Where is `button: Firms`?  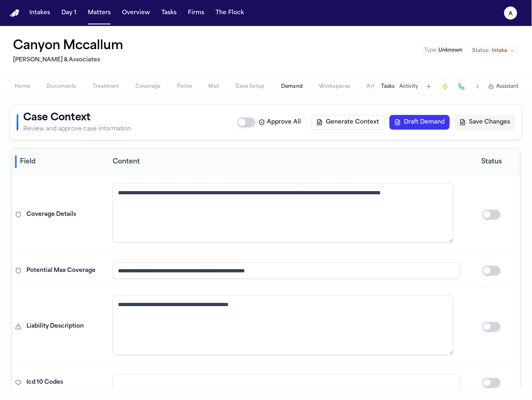 button: Firms is located at coordinates (196, 13).